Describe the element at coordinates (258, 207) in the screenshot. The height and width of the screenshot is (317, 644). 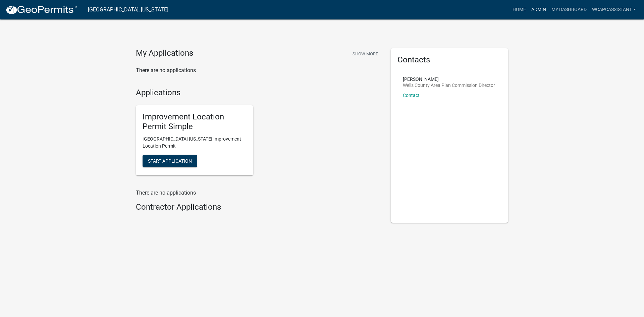
I see `h4: Contractor Applications` at that location.